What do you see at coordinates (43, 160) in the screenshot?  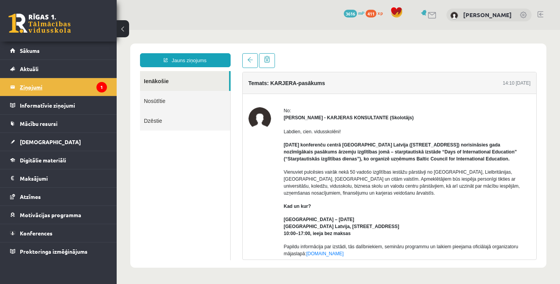 I see `span: Digitālie materiāli` at bounding box center [43, 160].